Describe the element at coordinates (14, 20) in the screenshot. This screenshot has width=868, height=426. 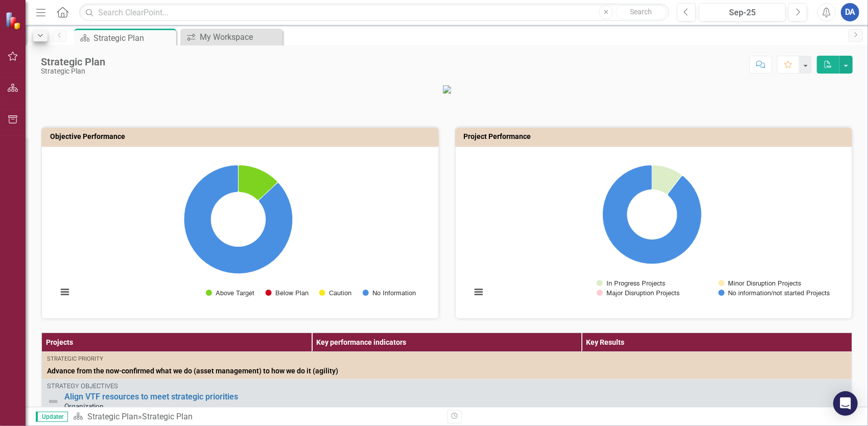
I see `img: ClearPoint Strategy` at that location.